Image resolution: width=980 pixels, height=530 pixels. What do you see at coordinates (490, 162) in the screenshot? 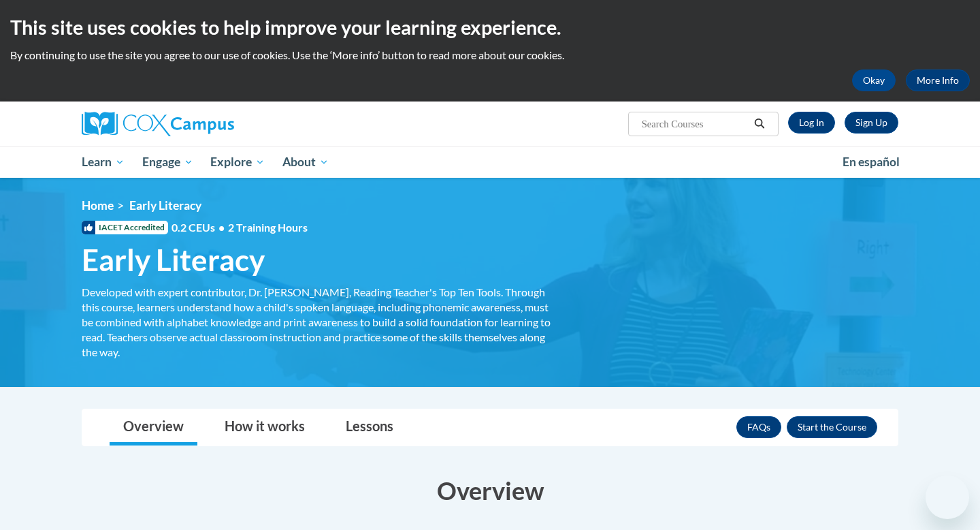
I see `div: Main menu` at bounding box center [490, 162].